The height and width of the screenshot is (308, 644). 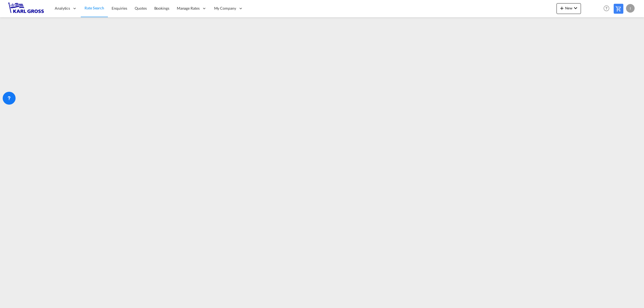 What do you see at coordinates (562, 8) in the screenshot?
I see `md-icon: icon-plus 400-fg` at bounding box center [562, 8].